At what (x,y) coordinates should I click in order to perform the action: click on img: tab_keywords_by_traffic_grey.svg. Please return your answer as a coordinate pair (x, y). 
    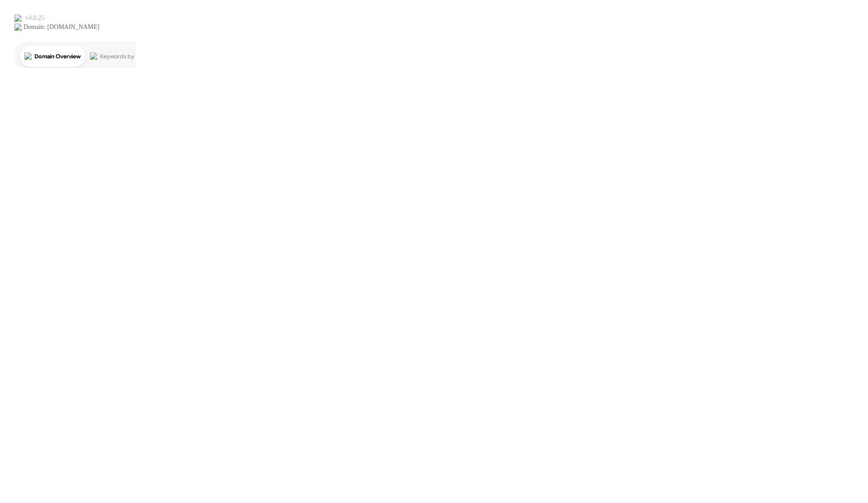
    Looking at the image, I should click on (93, 56).